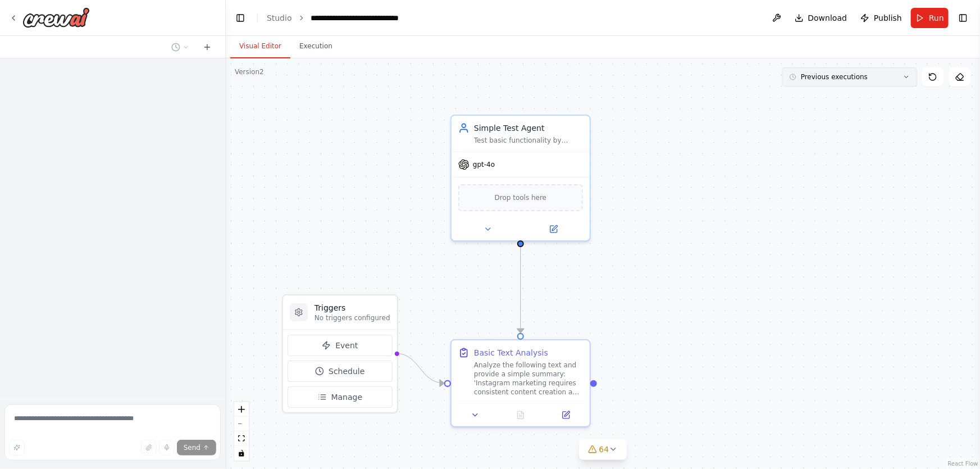 This screenshot has width=980, height=469. I want to click on button: Download, so click(821, 18).